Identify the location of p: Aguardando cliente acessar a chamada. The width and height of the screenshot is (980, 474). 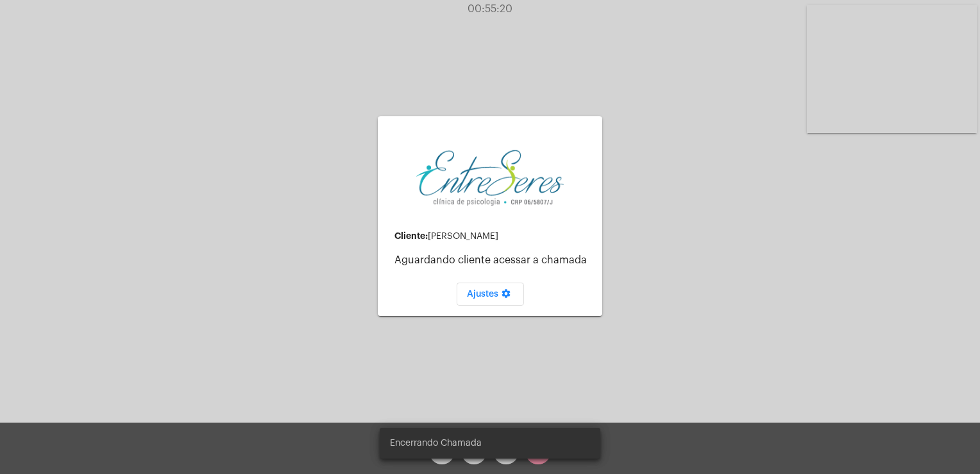
(493, 260).